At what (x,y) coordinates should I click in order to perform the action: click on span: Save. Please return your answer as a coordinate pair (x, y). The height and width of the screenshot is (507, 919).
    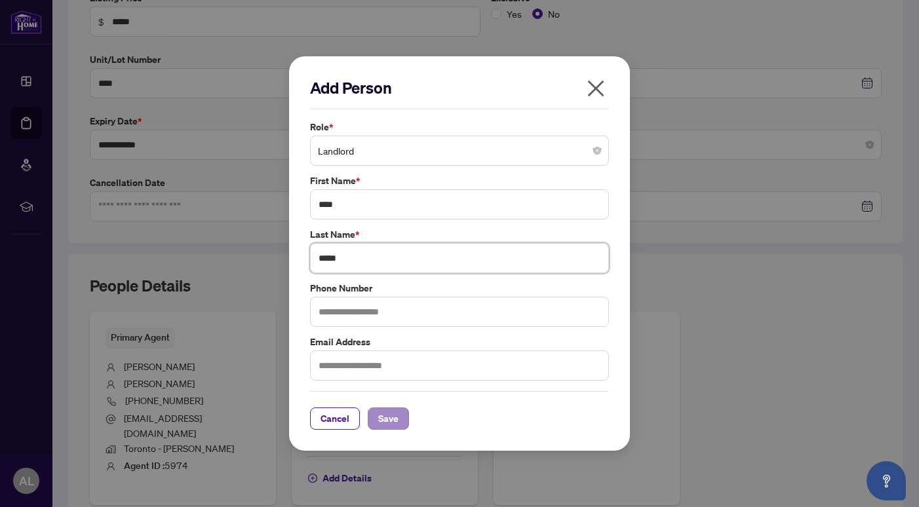
    Looking at the image, I should click on (388, 419).